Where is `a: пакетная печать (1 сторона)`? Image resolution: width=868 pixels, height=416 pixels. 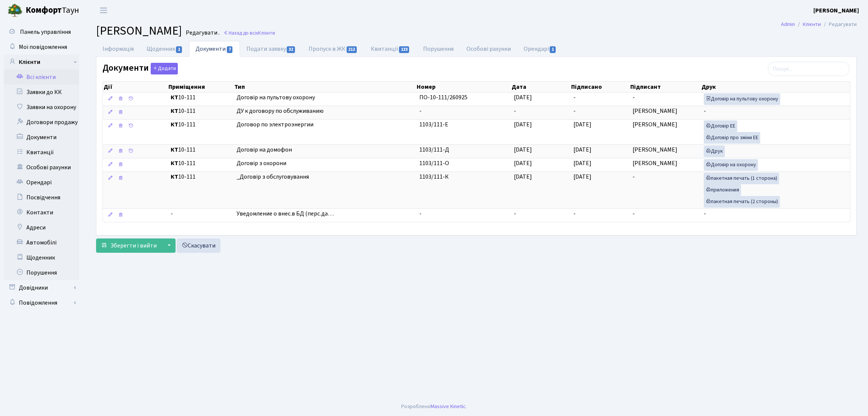 a: пакетная печать (1 сторона) is located at coordinates (741, 178).